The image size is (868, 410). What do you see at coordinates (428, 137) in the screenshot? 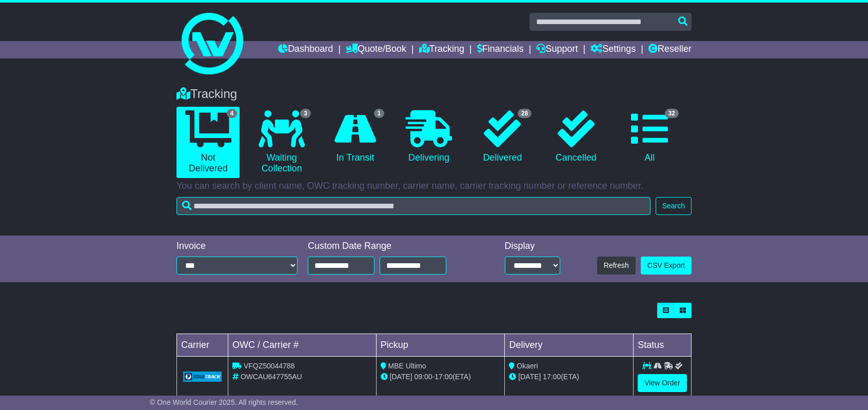
I see `a: Delivering` at bounding box center [428, 137].